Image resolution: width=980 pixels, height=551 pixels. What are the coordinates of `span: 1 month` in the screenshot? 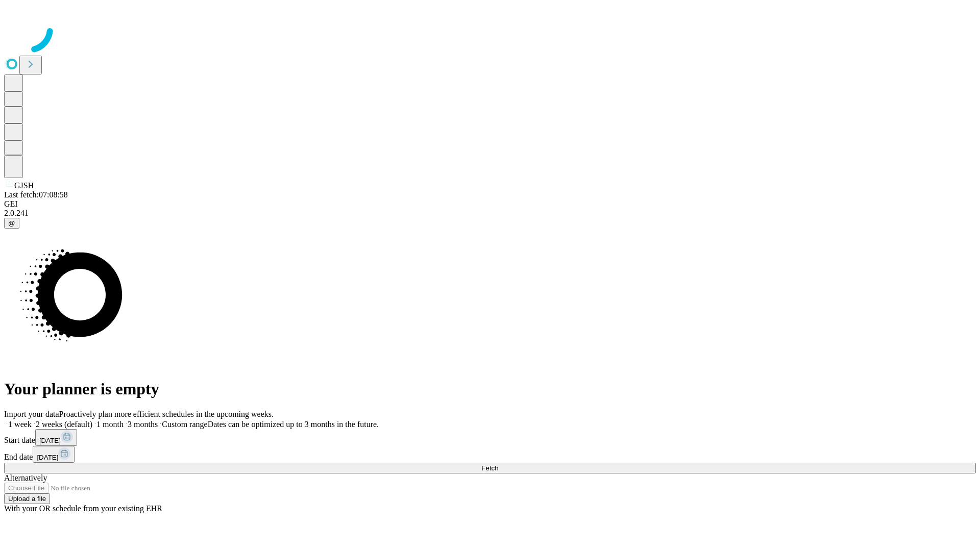 It's located at (110, 424).